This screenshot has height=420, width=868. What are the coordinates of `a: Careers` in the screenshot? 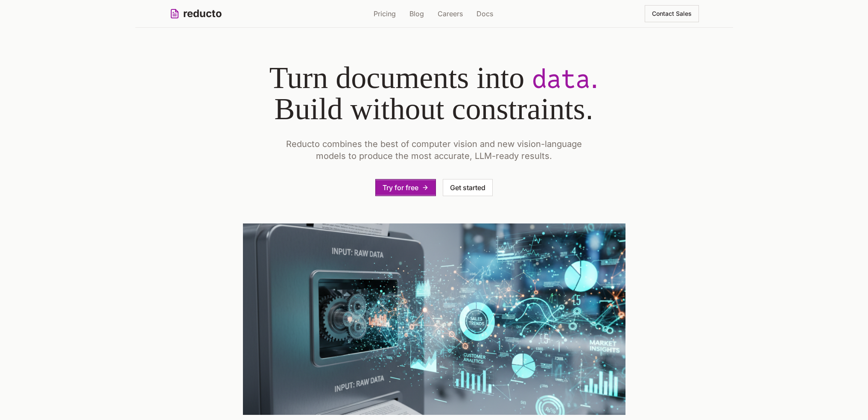 It's located at (450, 14).